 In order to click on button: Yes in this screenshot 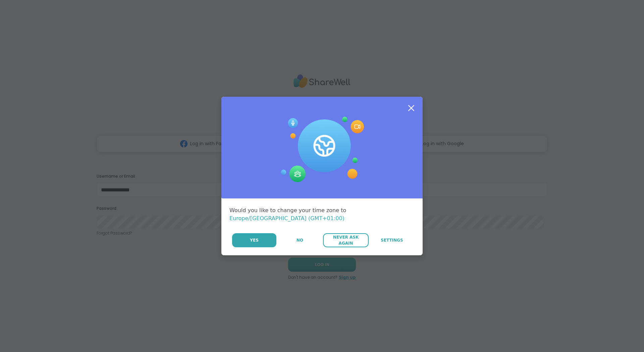, I will do `click(254, 240)`.